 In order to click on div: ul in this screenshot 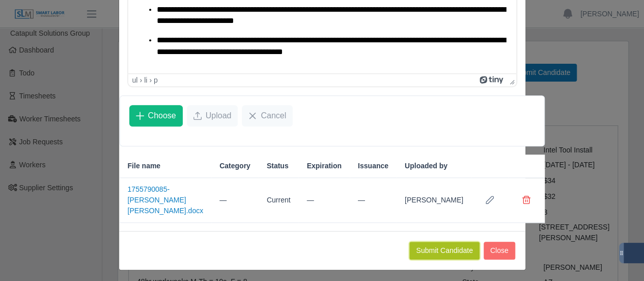, I will do `click(135, 80)`.